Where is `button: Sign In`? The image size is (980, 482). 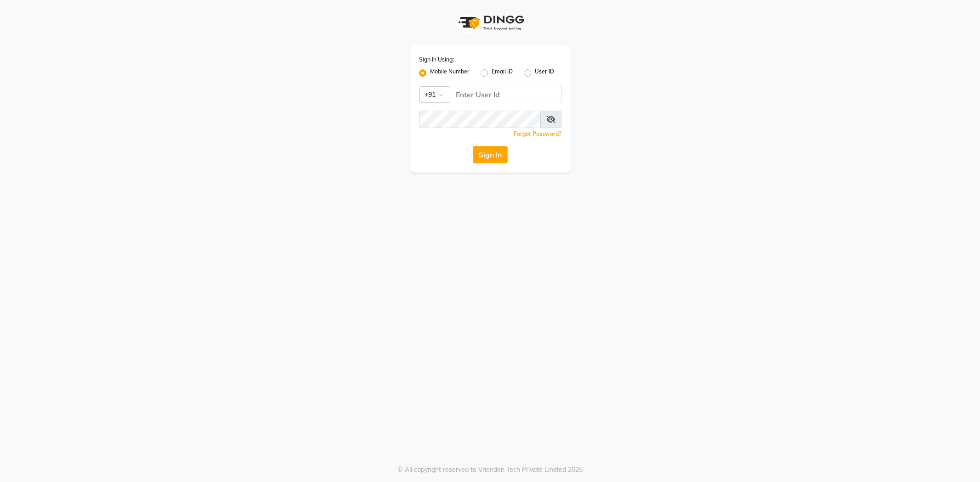
button: Sign In is located at coordinates (490, 155).